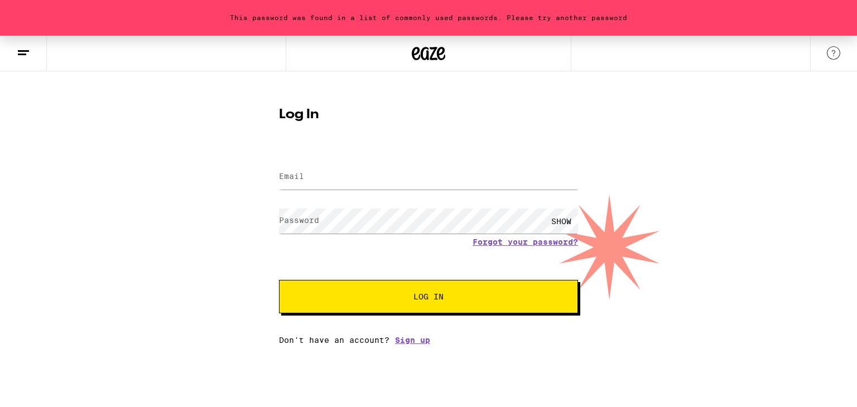 Image resolution: width=857 pixels, height=407 pixels. What do you see at coordinates (412, 340) in the screenshot?
I see `a: Sign up` at bounding box center [412, 340].